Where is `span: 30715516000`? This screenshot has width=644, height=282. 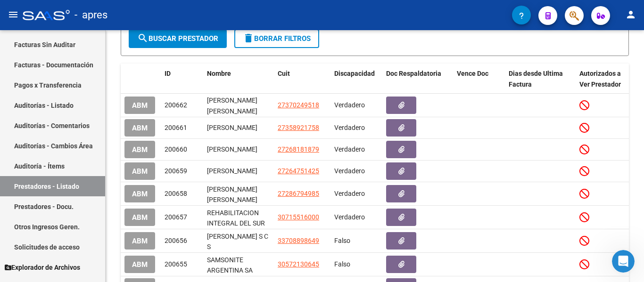 span: 30715516000 is located at coordinates (299, 217).